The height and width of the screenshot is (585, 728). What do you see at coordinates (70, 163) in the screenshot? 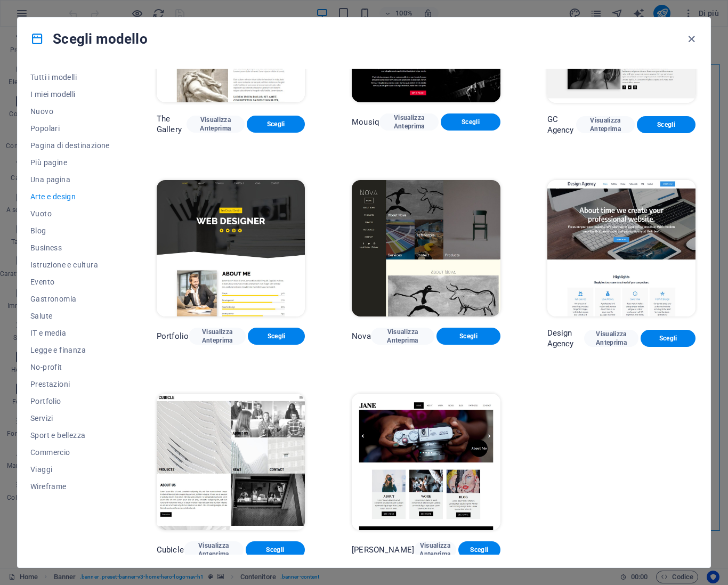
I see `button: Più pagine` at bounding box center [70, 163].